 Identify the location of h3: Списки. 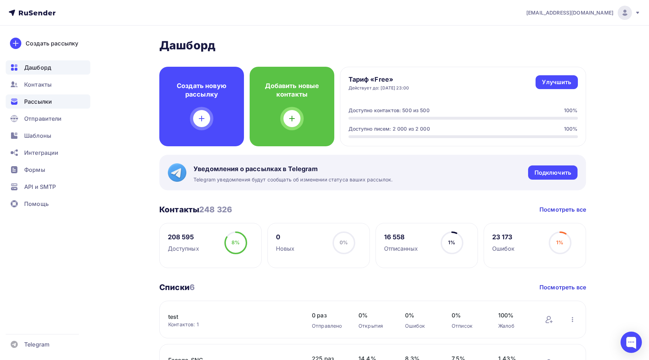
(177, 288).